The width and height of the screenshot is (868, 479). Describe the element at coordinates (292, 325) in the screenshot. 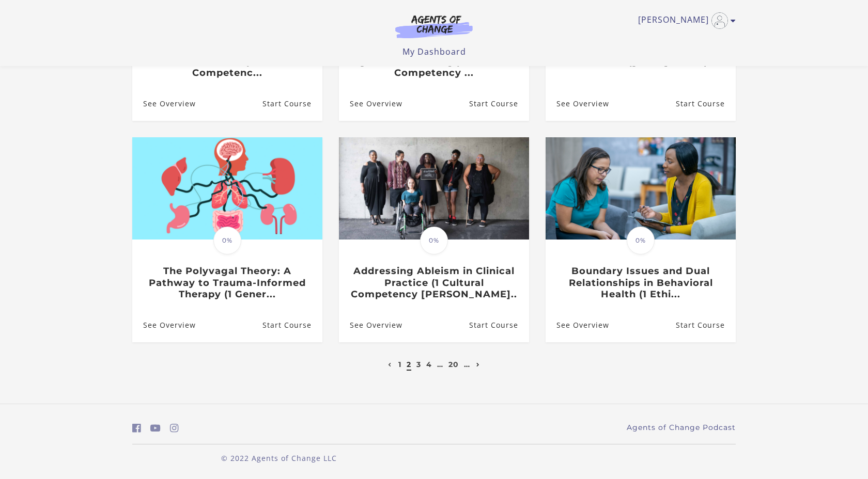

I see `a: The Polyvagal Theory: A Pathway to Trauma-Informed Therapy (1 Gener...: Resume Course` at that location.